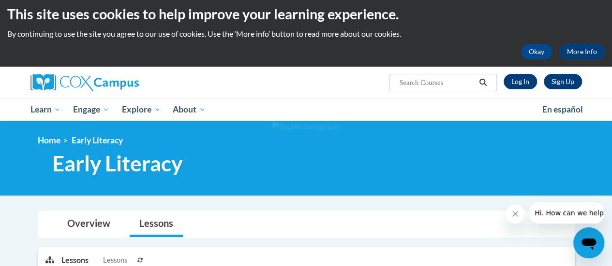  Describe the element at coordinates (520, 82) in the screenshot. I see `a: Log In` at that location.